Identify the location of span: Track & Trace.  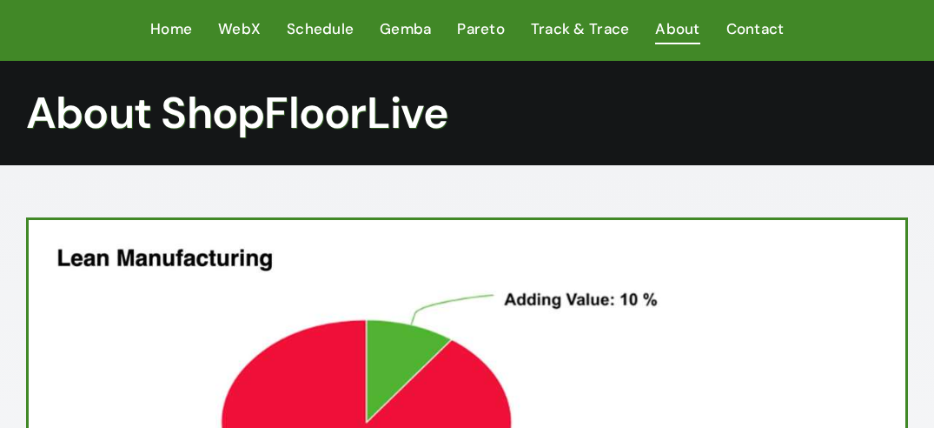
(580, 29).